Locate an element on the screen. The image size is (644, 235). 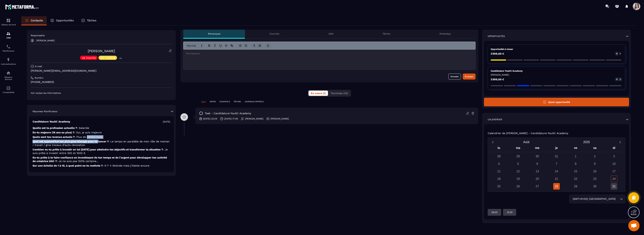
div: Search for option is located at coordinates (597, 199).